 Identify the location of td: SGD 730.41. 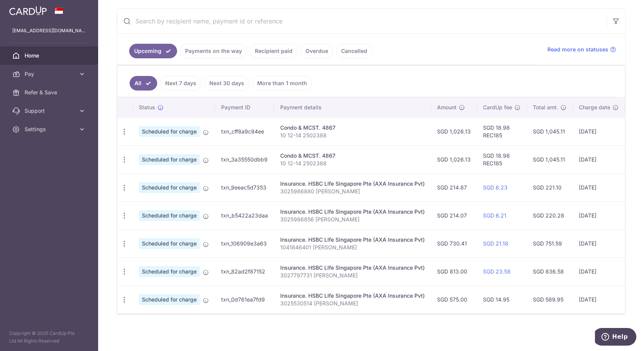
(454, 243).